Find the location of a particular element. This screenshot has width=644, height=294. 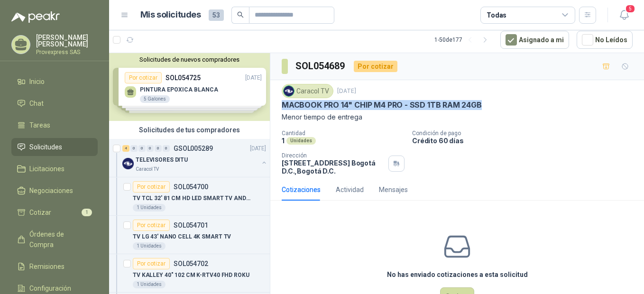

a: Por cotizarSOL054701TV LG 43' NANO CELL 4K SMART TV1 Unidades is located at coordinates (189, 235).